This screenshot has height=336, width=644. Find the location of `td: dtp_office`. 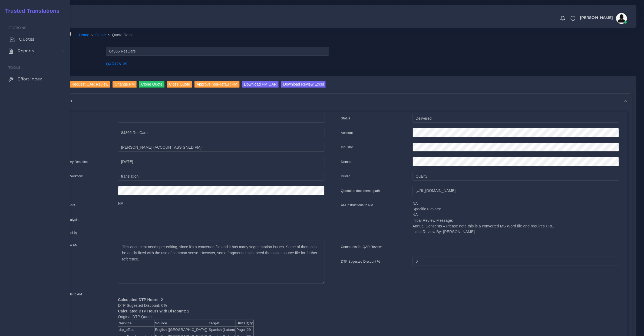

td: dtp_office is located at coordinates (136, 330).